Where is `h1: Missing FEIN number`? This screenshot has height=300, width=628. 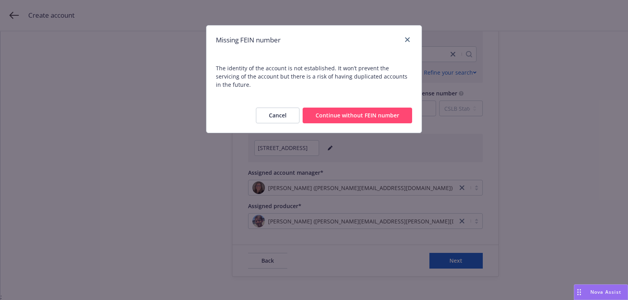 h1: Missing FEIN number is located at coordinates (248, 40).